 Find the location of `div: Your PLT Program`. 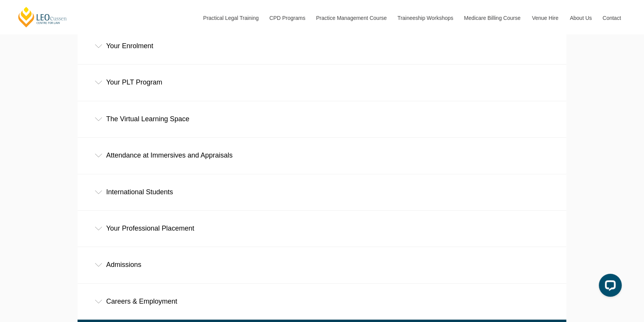

div: Your PLT Program is located at coordinates (322, 82).